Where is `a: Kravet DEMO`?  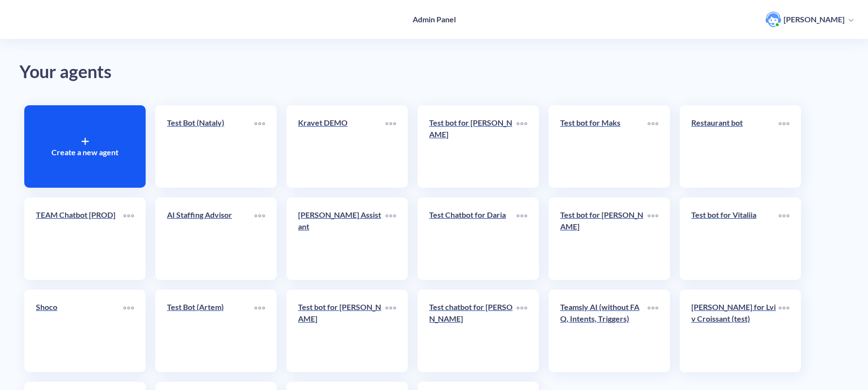 a: Kravet DEMO is located at coordinates (342, 147).